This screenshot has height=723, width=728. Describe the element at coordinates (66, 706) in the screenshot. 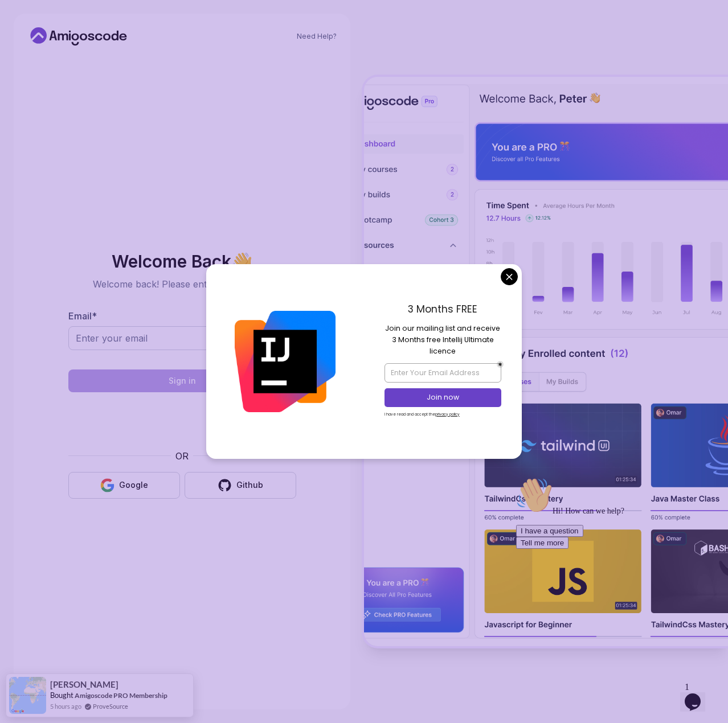

I see `span: 5 hours ago` at that location.